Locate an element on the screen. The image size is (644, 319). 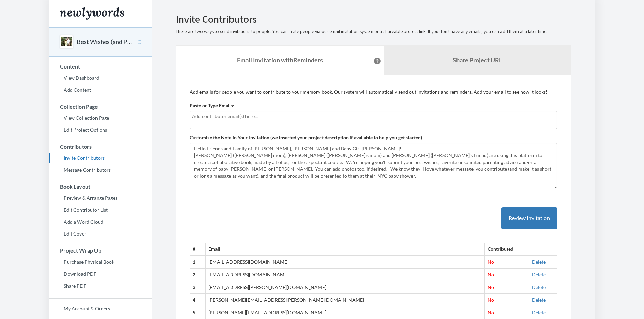
a: My Account & Orders is located at coordinates (101, 309).